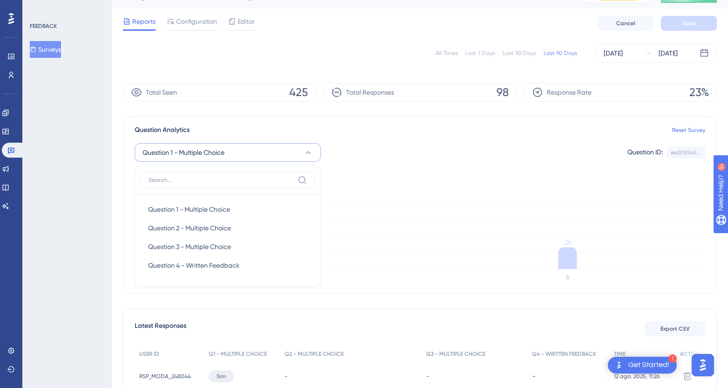 The image size is (728, 388). Describe the element at coordinates (564, 354) in the screenshot. I see `span: Q4 - WRITTEN FEEDBACK` at that location.